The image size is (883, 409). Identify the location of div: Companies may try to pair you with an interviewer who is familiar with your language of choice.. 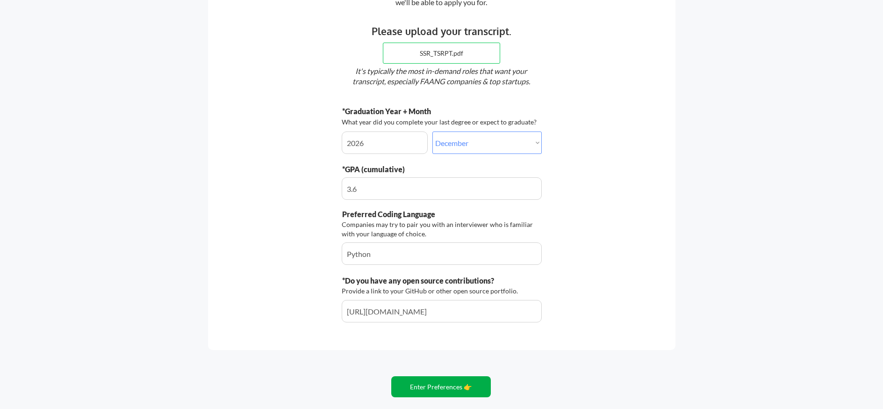
(441, 229).